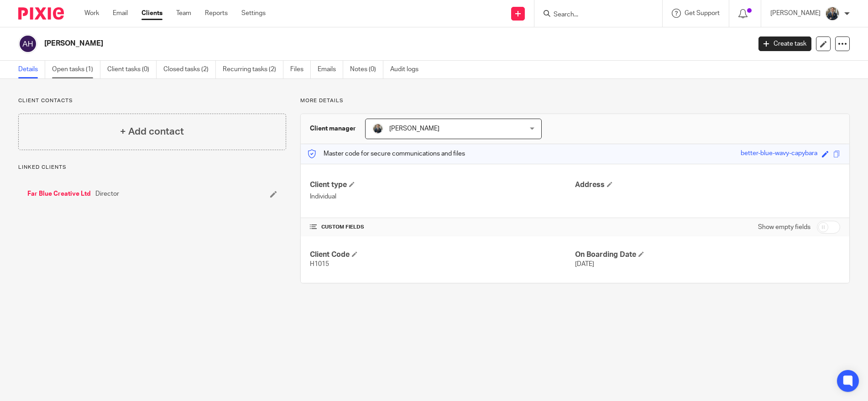  Describe the element at coordinates (32, 69) in the screenshot. I see `a: Details` at that location.